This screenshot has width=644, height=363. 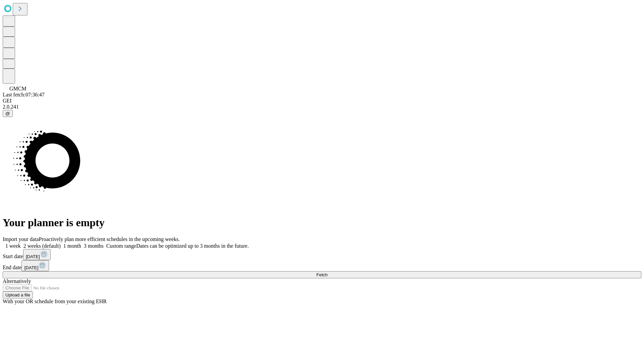 What do you see at coordinates (192, 245) in the screenshot?
I see `span: Dates can be optimized up to 3 months in the future.` at bounding box center [192, 245].